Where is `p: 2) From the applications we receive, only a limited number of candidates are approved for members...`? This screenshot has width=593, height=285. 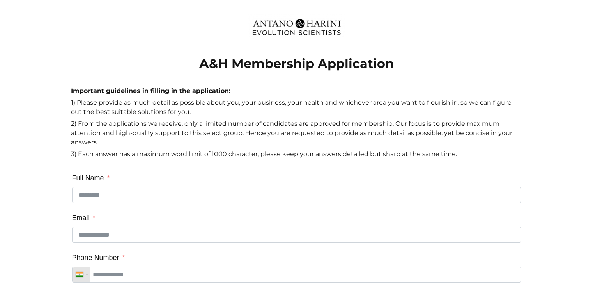 p: 2) From the applications we receive, only a limited number of candidates are approved for members... is located at coordinates (297, 134).